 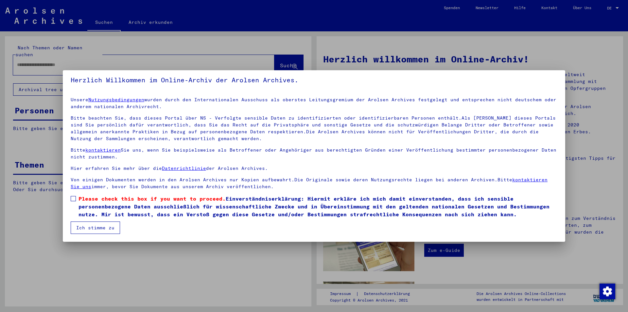 I want to click on a: kontaktieren Sie uns, so click(x=309, y=183).